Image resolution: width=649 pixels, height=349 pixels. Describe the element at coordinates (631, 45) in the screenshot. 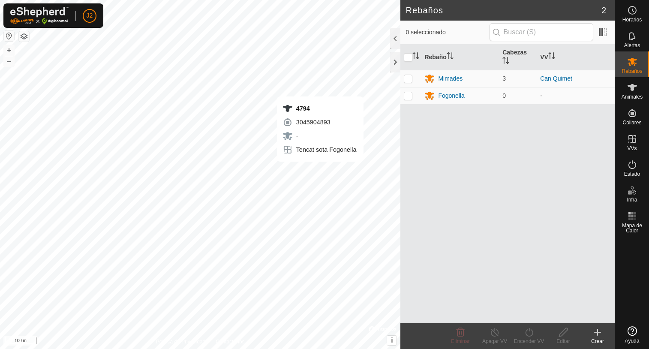

I see `span: Alertas` at that location.